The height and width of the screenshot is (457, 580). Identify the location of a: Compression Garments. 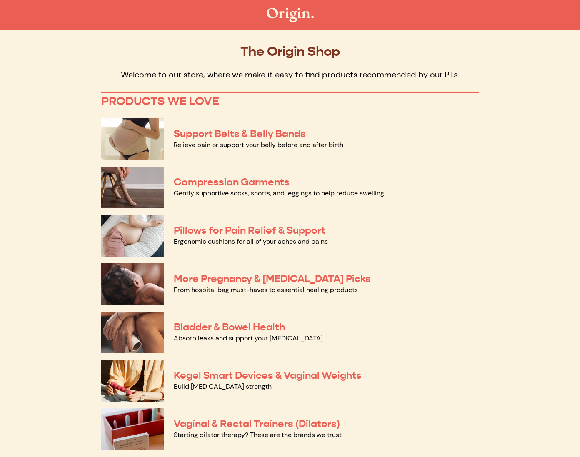
(232, 182).